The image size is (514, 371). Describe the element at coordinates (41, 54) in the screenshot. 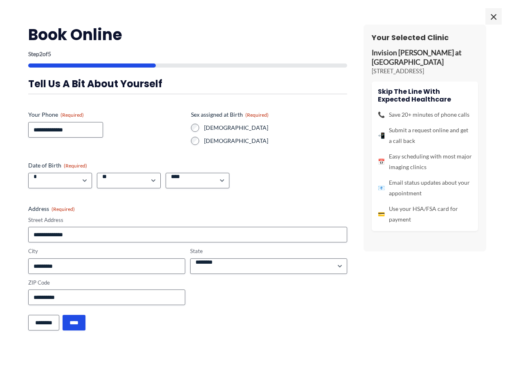

I see `span: 2` at that location.